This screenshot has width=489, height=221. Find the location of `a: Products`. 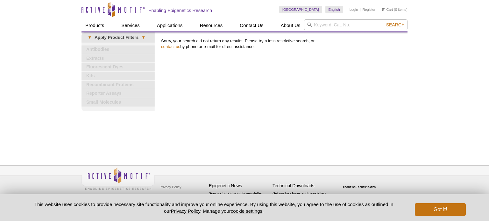

a: Products is located at coordinates (95, 25).